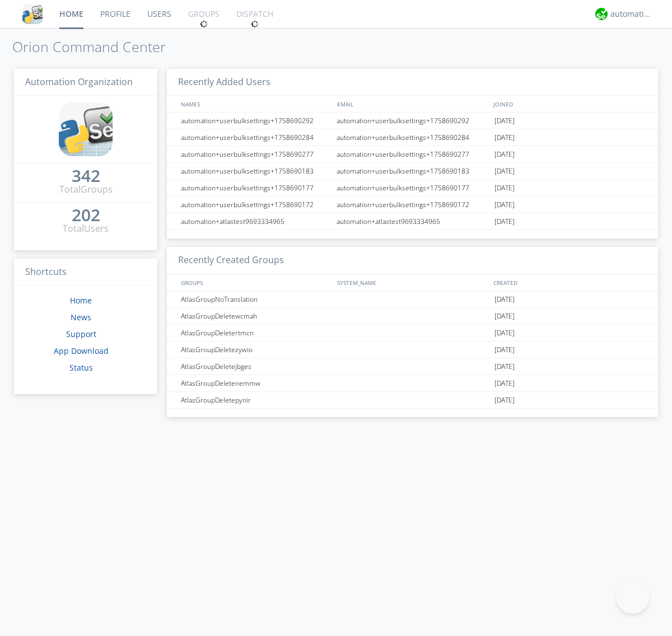  Describe the element at coordinates (85, 176) in the screenshot. I see `a: 342` at that location.